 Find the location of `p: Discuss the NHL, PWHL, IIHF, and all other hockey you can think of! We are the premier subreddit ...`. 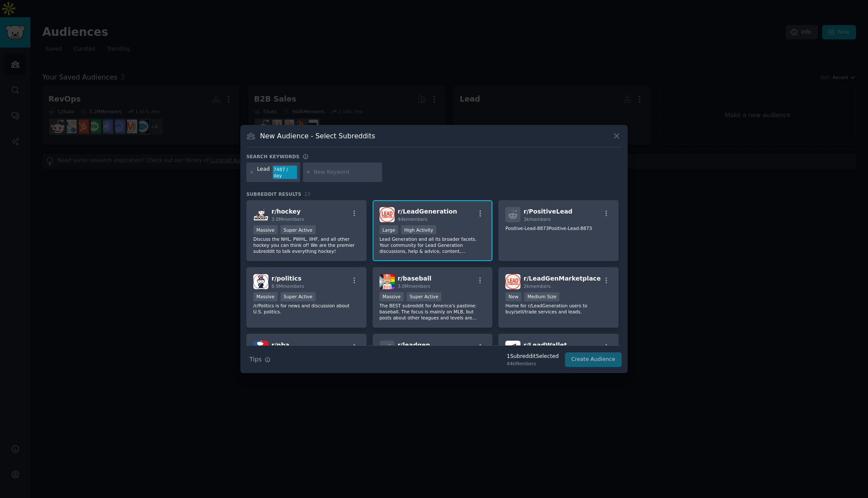

p: Discuss the NHL, PWHL, IIHF, and all other hockey you can think of! We are the premier subreddit ... is located at coordinates (307, 245).